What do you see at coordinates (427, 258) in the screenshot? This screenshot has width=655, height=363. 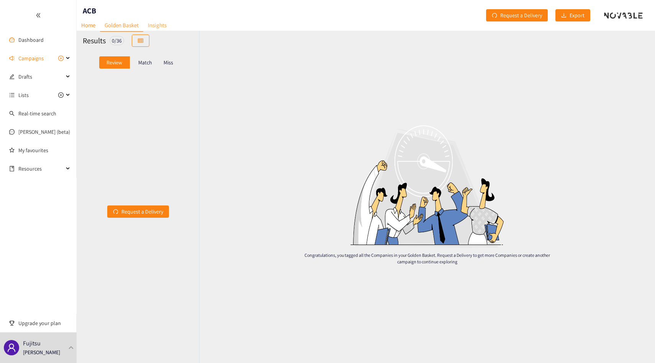 I see `p: Congratulations, you tagged all the Companies in your Golden Basket. Request a Delivery to get mo...` at bounding box center [427, 258].